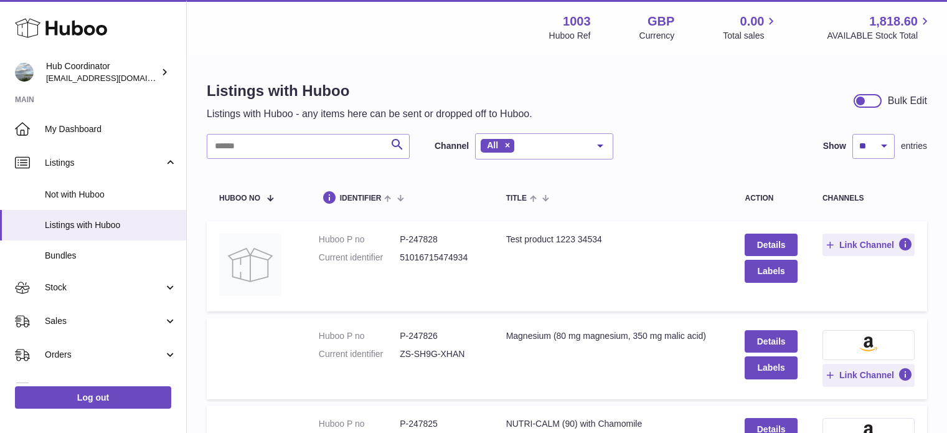 The width and height of the screenshot is (947, 433). I want to click on h1: Listings with Huboo, so click(369, 91).